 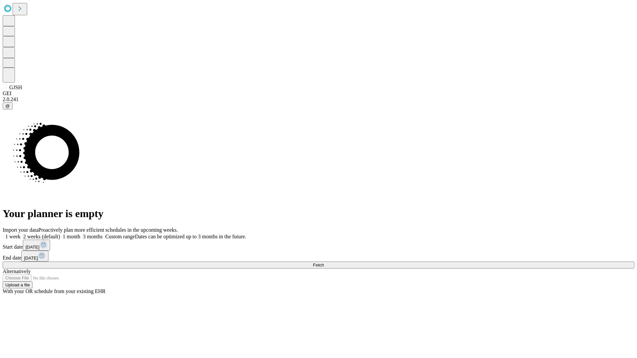 What do you see at coordinates (190, 236) in the screenshot?
I see `span: Dates can be optimized up to 3 months in the future.` at bounding box center [190, 236].